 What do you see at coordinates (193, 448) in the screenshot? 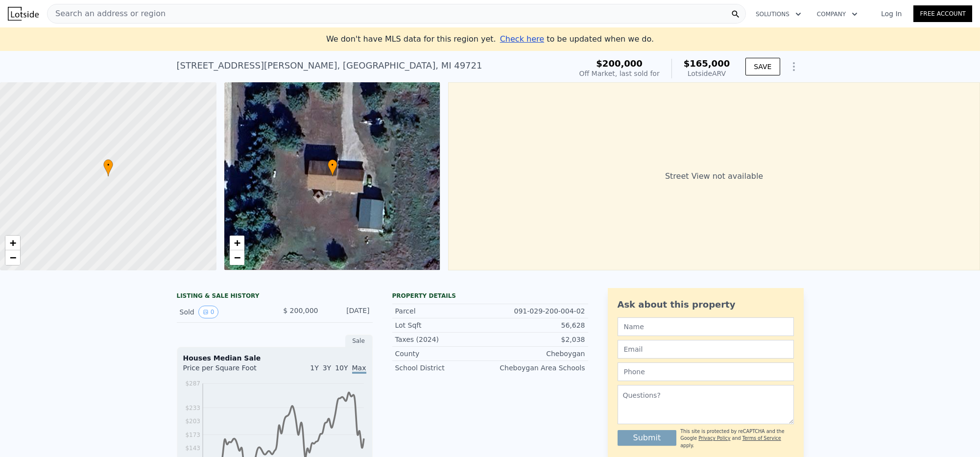
I see `tspan: $143` at bounding box center [193, 448].